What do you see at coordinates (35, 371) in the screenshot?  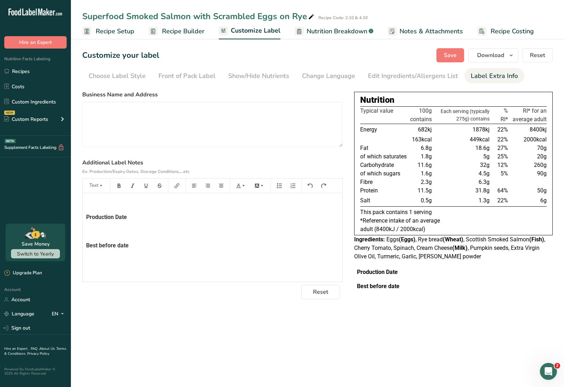 I see `div: Powered By FoodLabelMaker © 2025 All Rights Reserved` at bounding box center [35, 371].